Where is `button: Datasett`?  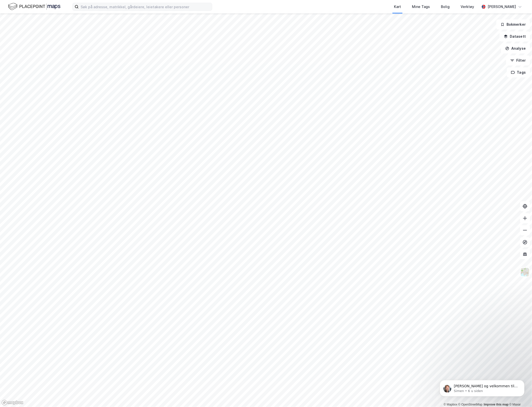 button: Datasett is located at coordinates (515, 37).